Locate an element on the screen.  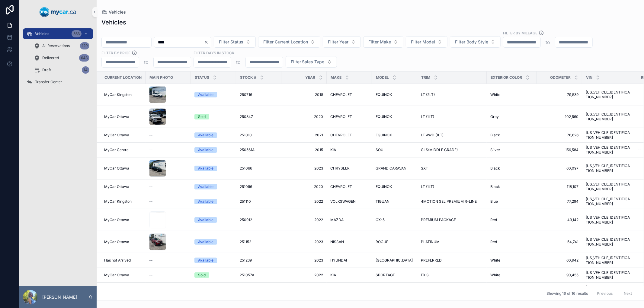
label: Filter By Mileage is located at coordinates (520, 33).